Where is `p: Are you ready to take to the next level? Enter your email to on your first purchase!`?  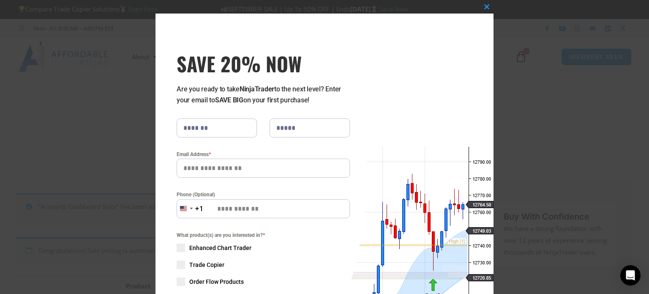 p: Are you ready to take to the next level? Enter your email to on your first purchase! is located at coordinates (263, 95).